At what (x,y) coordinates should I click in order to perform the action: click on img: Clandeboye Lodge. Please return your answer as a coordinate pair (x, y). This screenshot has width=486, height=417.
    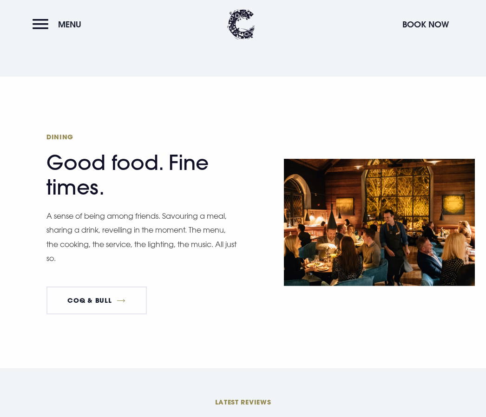
    Looking at the image, I should click on (241, 24).